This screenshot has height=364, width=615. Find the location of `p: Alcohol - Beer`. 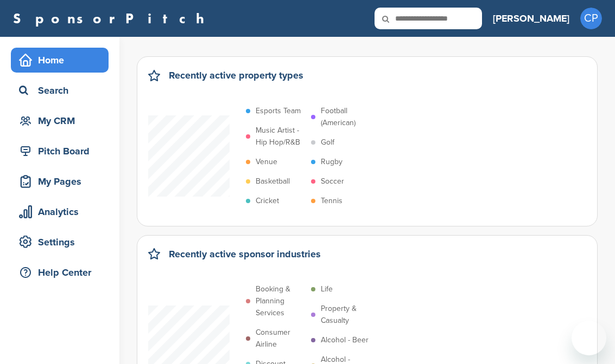

p: Alcohol - Beer is located at coordinates (345, 340).